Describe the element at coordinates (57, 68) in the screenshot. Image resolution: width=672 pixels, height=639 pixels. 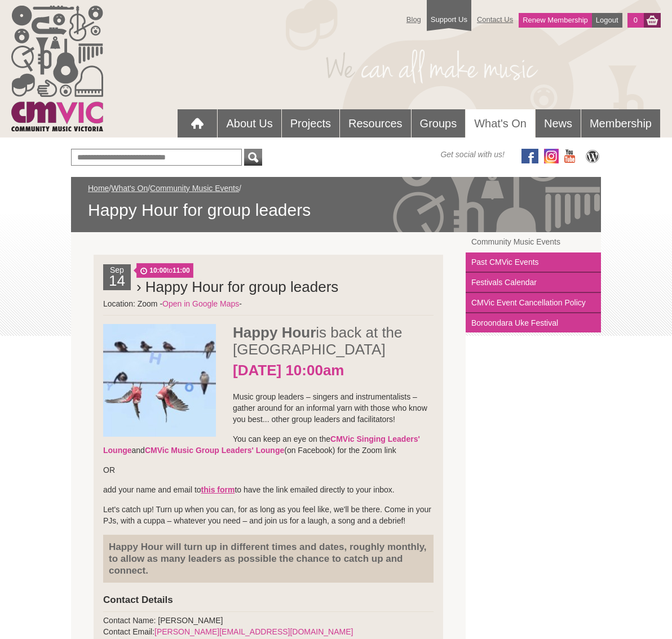
I see `img: cmvic_logo.png` at that location.